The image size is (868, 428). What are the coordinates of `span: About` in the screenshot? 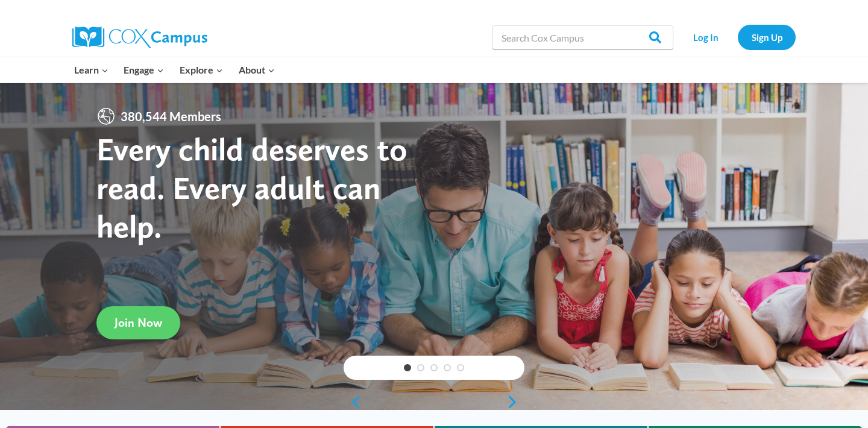 It's located at (257, 70).